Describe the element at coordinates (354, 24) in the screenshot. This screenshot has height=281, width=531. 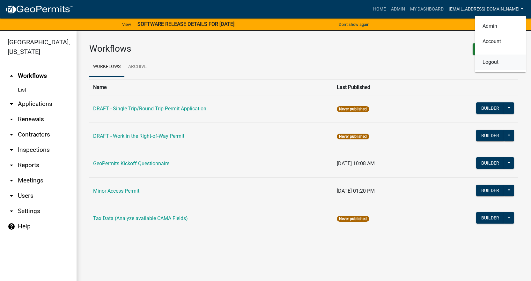
I see `button: Don't show again` at that location.